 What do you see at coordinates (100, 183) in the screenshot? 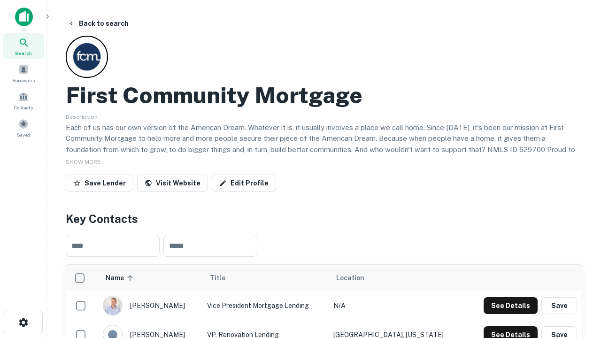
I see `button: Save Lender` at bounding box center [100, 183].